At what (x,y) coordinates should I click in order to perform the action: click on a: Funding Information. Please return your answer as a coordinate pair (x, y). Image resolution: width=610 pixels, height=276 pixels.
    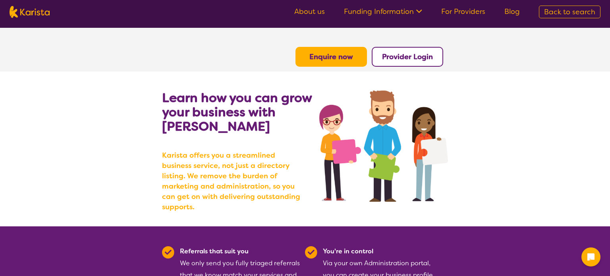
    Looking at the image, I should click on (383, 12).